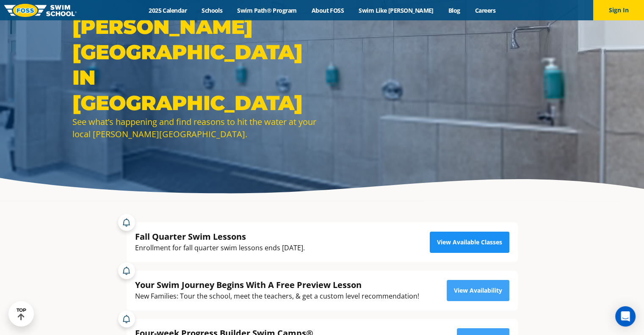 This screenshot has height=335, width=644. Describe the element at coordinates (21, 314) in the screenshot. I see `div: TOP` at that location.